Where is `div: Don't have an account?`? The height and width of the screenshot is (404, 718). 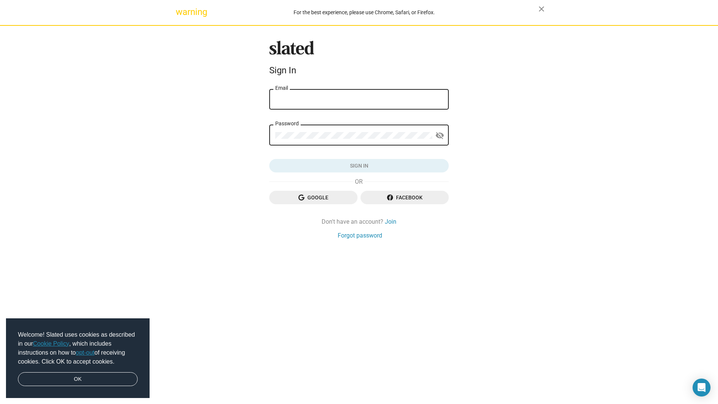
div: Don't have an account? is located at coordinates (359, 221).